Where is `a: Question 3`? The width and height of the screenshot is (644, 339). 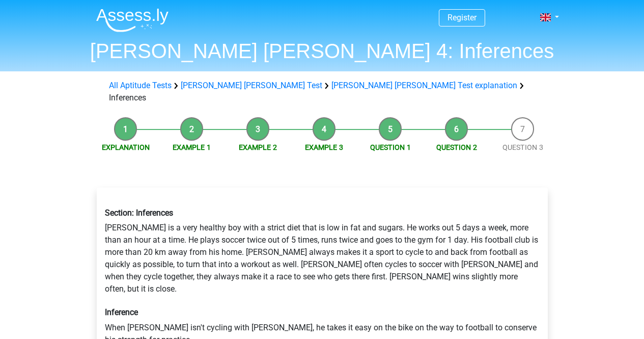 a: Question 3 is located at coordinates (523, 147).